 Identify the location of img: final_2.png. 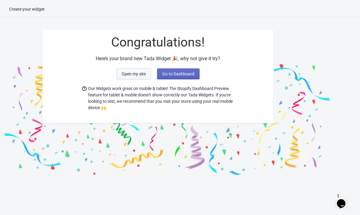
(251, 100).